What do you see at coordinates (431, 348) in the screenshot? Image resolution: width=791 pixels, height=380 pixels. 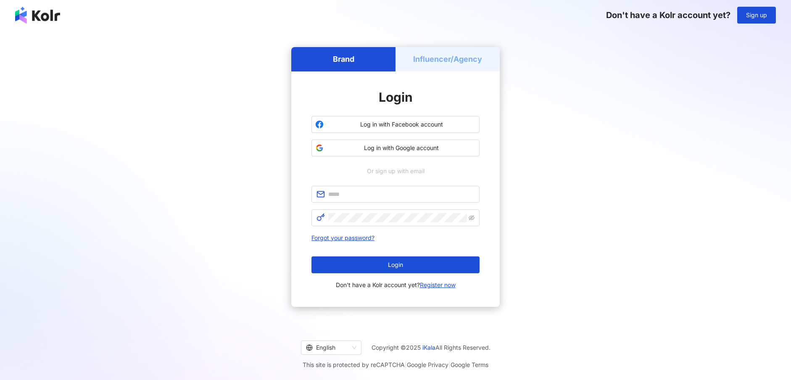 I see `span: Copyright © 2025 All Rights Reserved.` at bounding box center [431, 348].